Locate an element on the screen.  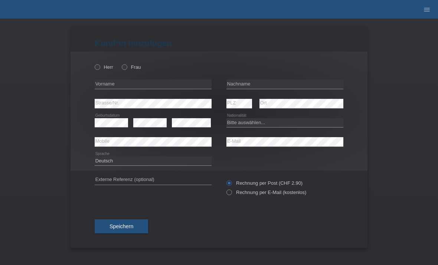
label: Rechnung per Post (CHF 2.90) is located at coordinates (264, 183).